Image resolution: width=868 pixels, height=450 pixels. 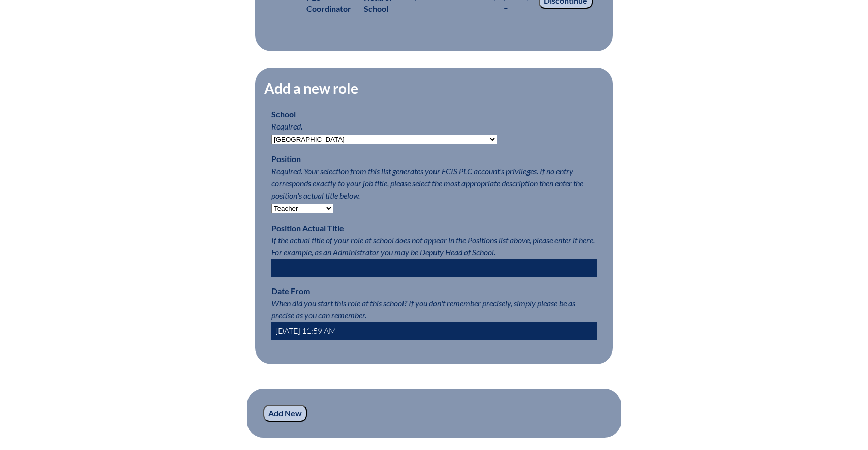 I want to click on label: Date From, so click(x=291, y=291).